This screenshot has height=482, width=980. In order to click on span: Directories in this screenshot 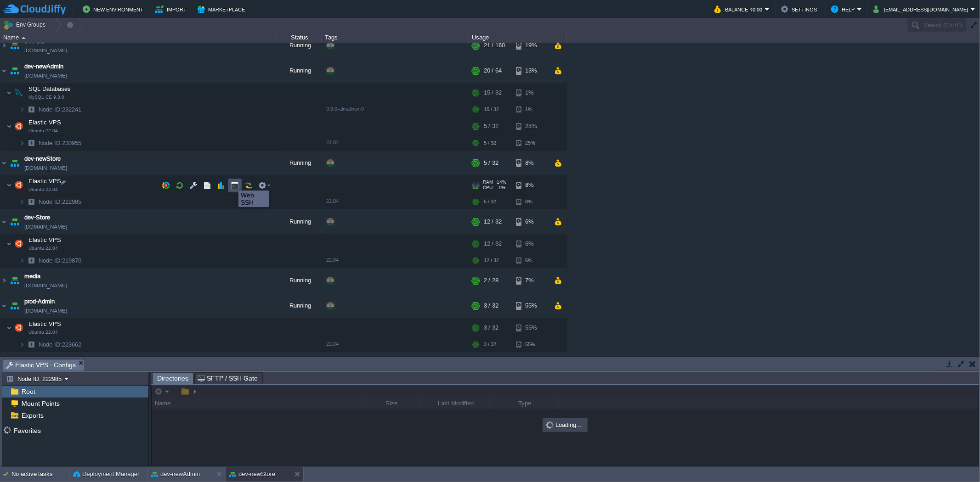, I will do `click(173, 378)`.